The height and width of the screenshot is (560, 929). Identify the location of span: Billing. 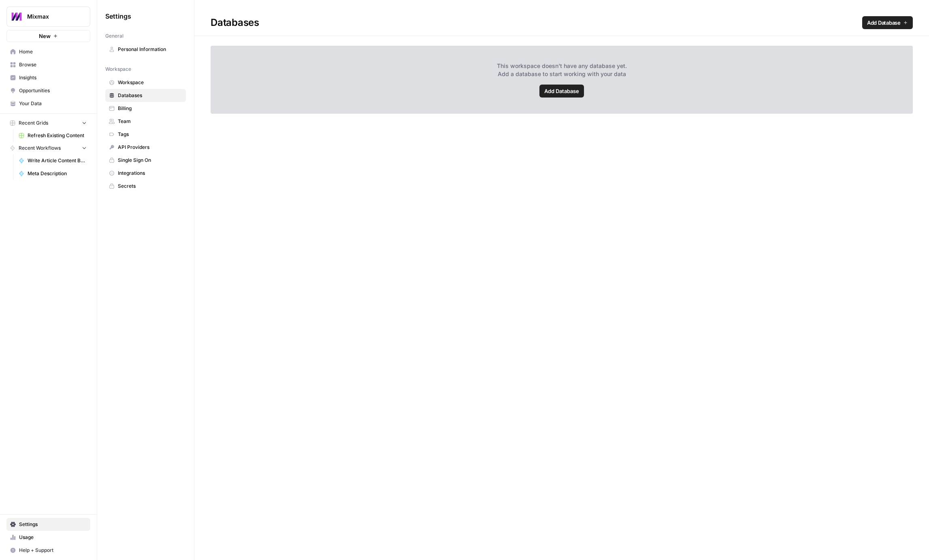
(150, 109).